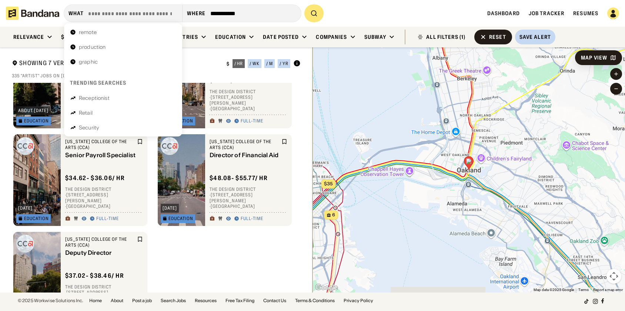 Image resolution: width=625 pixels, height=311 pixels. What do you see at coordinates (240, 301) in the screenshot?
I see `a: Free Tax Filing` at bounding box center [240, 301].